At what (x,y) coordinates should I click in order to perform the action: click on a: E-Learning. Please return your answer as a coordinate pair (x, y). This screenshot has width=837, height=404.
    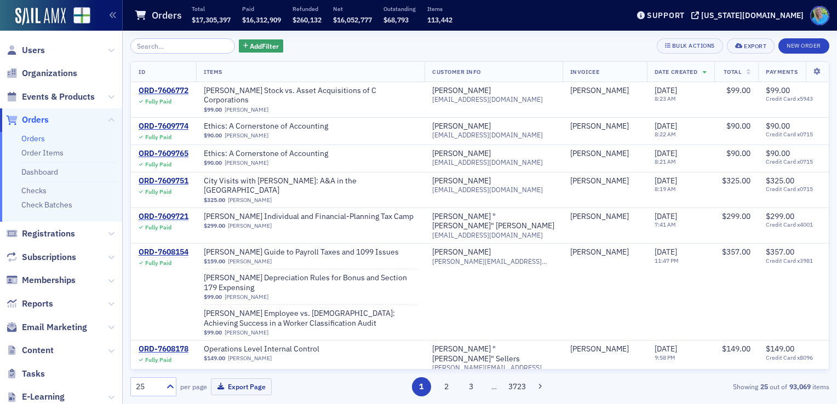
    Looking at the image, I should click on (35, 397).